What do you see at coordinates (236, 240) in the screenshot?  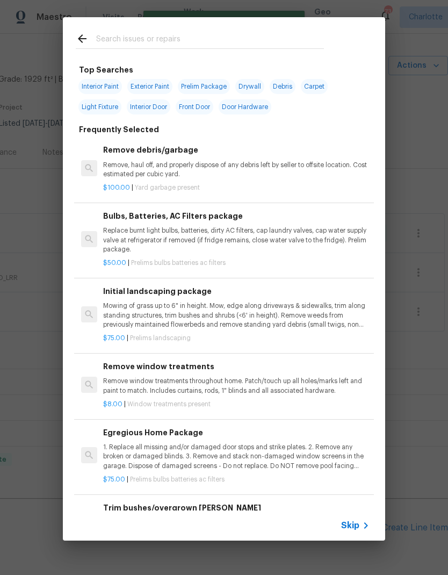 I see `p: Replace burnt light bulbs, batteries, dirty AC filters, cap laundry valves, cap water supply valv...` at bounding box center [236, 240].